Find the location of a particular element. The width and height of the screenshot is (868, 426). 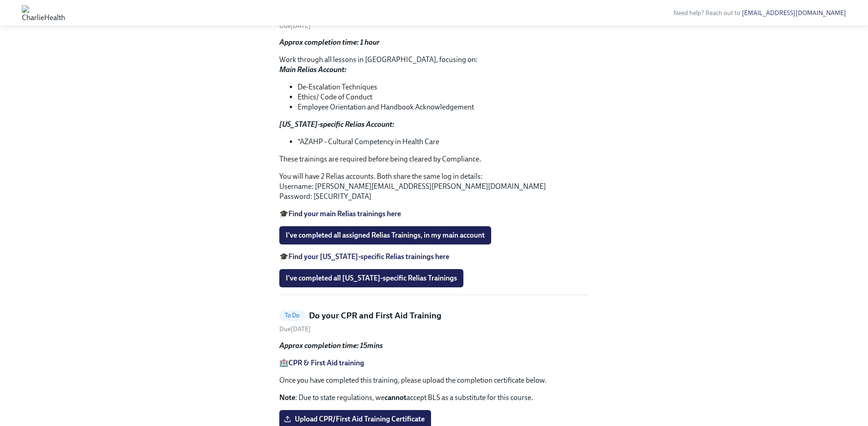

li: Ethics/ Code of Conduct is located at coordinates (444, 97).